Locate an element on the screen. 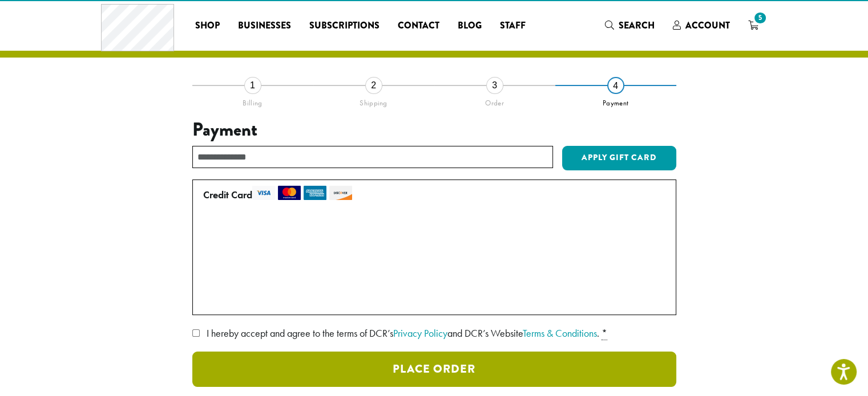 The width and height of the screenshot is (868, 396). span: 5 is located at coordinates (760, 18).